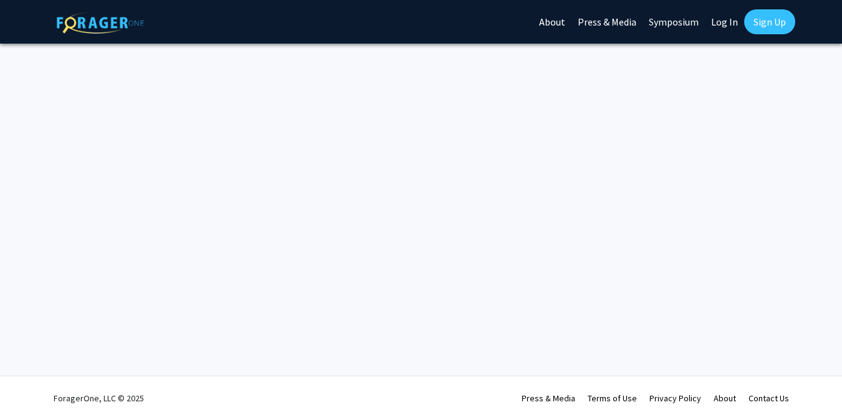 The image size is (842, 420). I want to click on a: Press & Media, so click(548, 398).